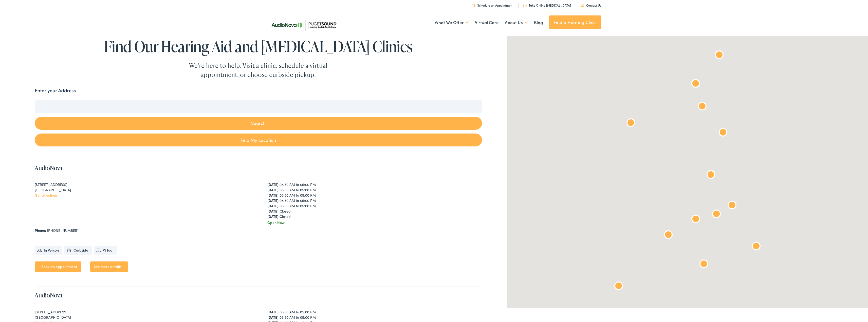 The width and height of the screenshot is (868, 322). Describe the element at coordinates (719, 55) in the screenshot. I see `div: Puget Sound Hearing Aid &#038; Audiology by AudioNova` at that location.